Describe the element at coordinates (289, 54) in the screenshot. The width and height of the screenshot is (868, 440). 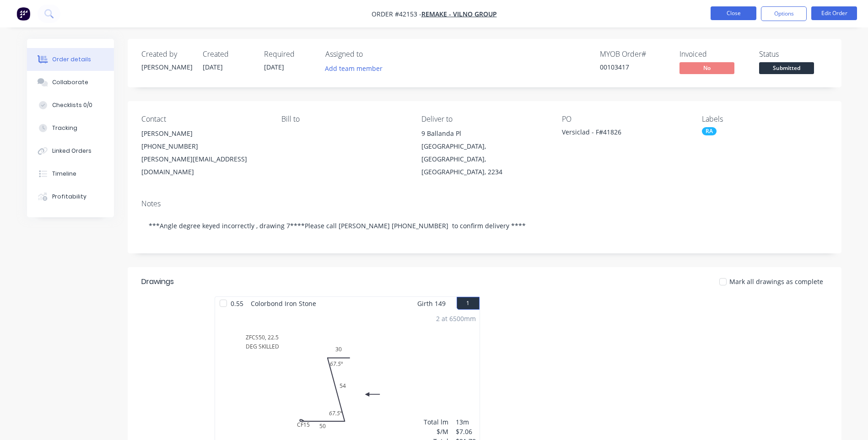
I see `div: Required` at that location.